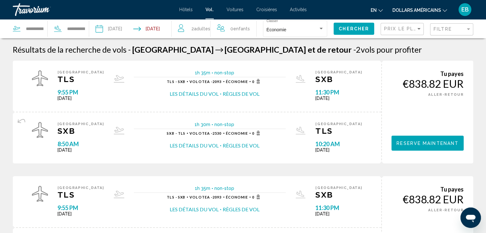 This screenshot has width=486, height=233. What do you see at coordinates (93, 10) in the screenshot?
I see `a: Travorium` at bounding box center [93, 10].